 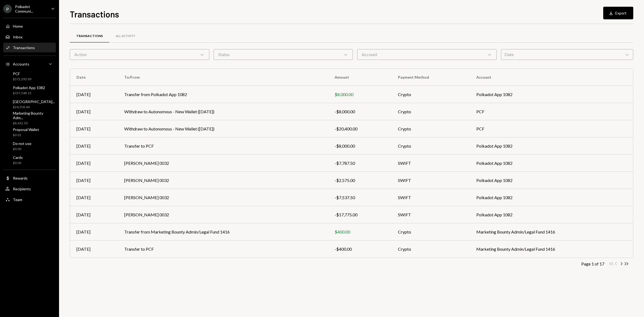 I want to click on div: Status, so click(x=283, y=54).